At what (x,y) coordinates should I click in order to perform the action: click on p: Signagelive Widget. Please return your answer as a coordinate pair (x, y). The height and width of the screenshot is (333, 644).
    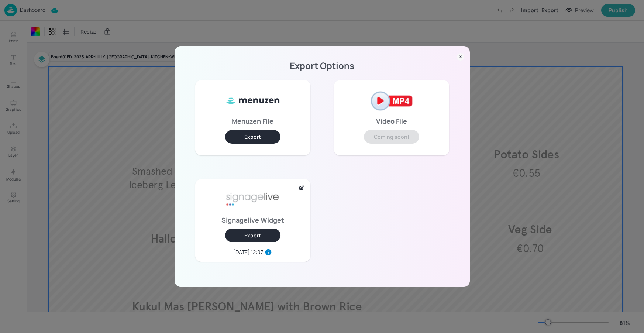
    Looking at the image, I should click on (253, 220).